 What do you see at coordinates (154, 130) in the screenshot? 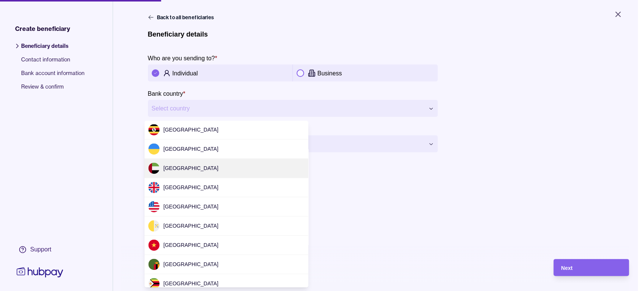
I see `img: ug` at bounding box center [154, 130].